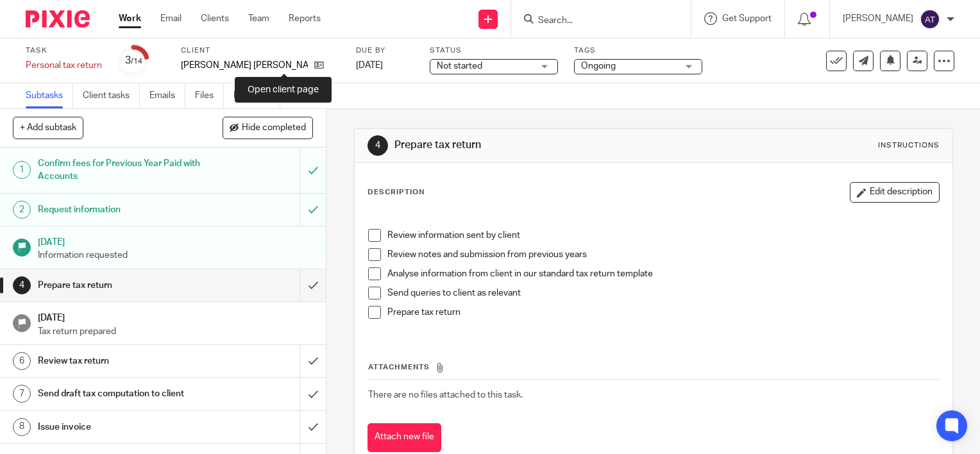 The width and height of the screenshot is (980, 454). What do you see at coordinates (120, 361) in the screenshot?
I see `h1: Review tax return` at bounding box center [120, 361].